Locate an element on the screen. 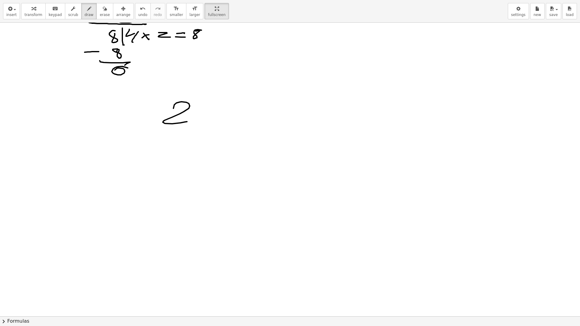 Image resolution: width=580 pixels, height=326 pixels. button: arrange is located at coordinates (123, 11).